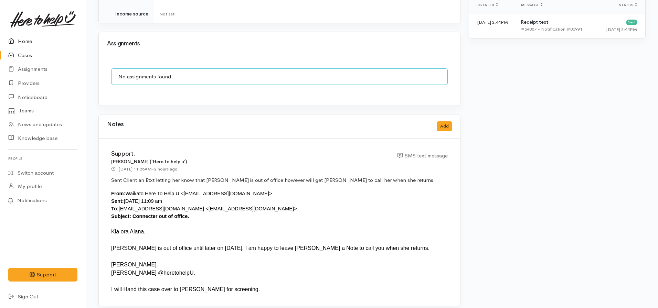  I want to click on h6: Profile, so click(43, 159).